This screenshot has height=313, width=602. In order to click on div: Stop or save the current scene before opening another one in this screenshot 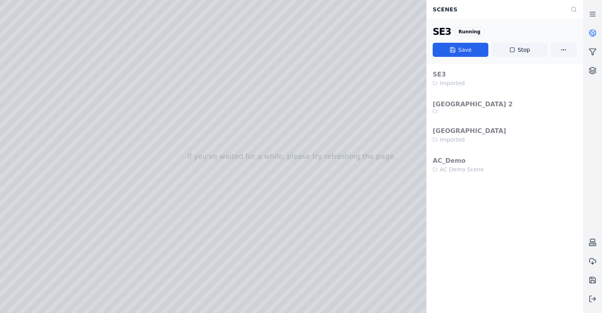, I will do `click(505, 122)`.